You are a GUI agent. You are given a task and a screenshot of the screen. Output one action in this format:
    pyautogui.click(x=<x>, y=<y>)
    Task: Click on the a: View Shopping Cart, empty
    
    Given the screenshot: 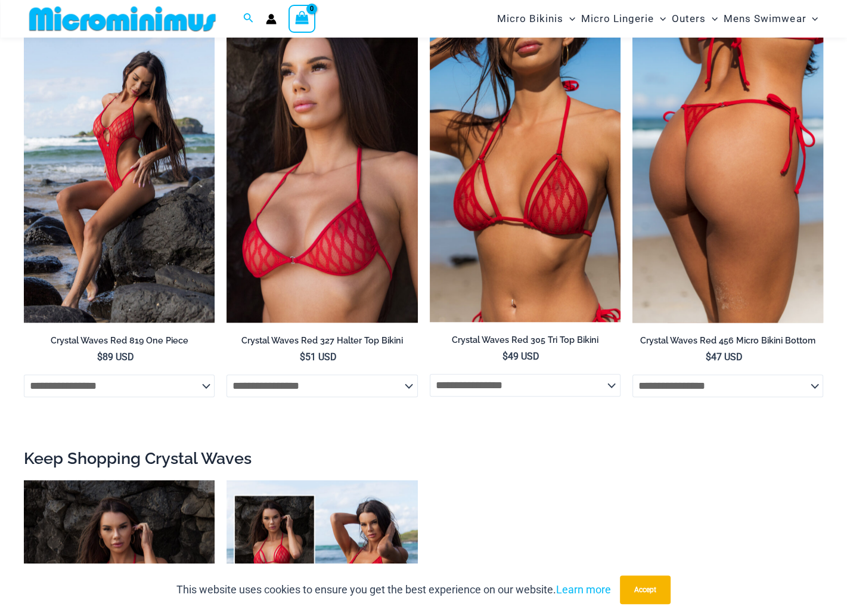 What is the action you would take?
    pyautogui.click(x=302, y=19)
    